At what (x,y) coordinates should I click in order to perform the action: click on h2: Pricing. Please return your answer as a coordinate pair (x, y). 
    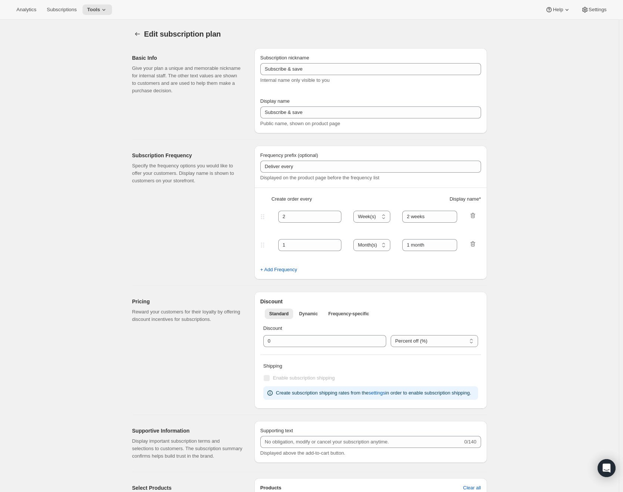
    Looking at the image, I should click on (187, 301).